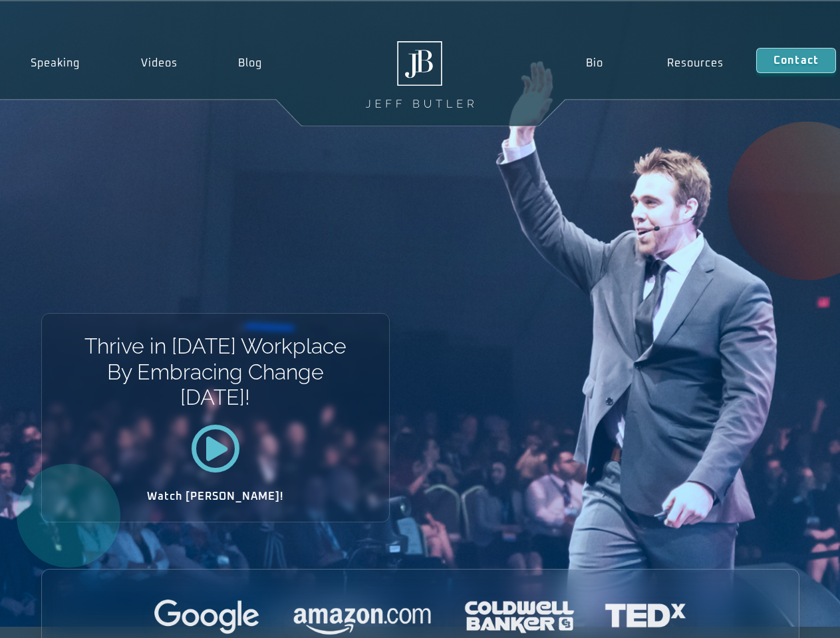 The width and height of the screenshot is (840, 638). What do you see at coordinates (696, 63) in the screenshot?
I see `a: Resources` at bounding box center [696, 63].